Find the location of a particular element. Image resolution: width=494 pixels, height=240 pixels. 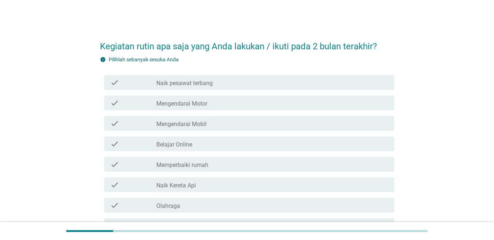

label: Naik pesawat terbang is located at coordinates (184, 83).